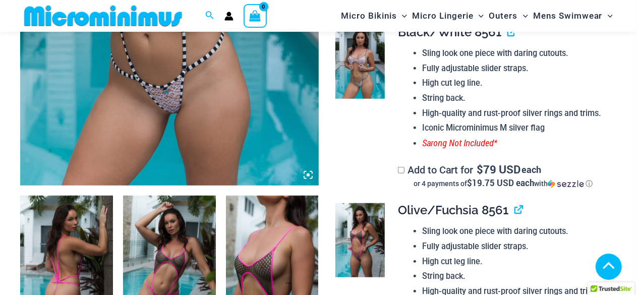  What do you see at coordinates (369, 16) in the screenshot?
I see `span: Micro Bikinis` at bounding box center [369, 16].